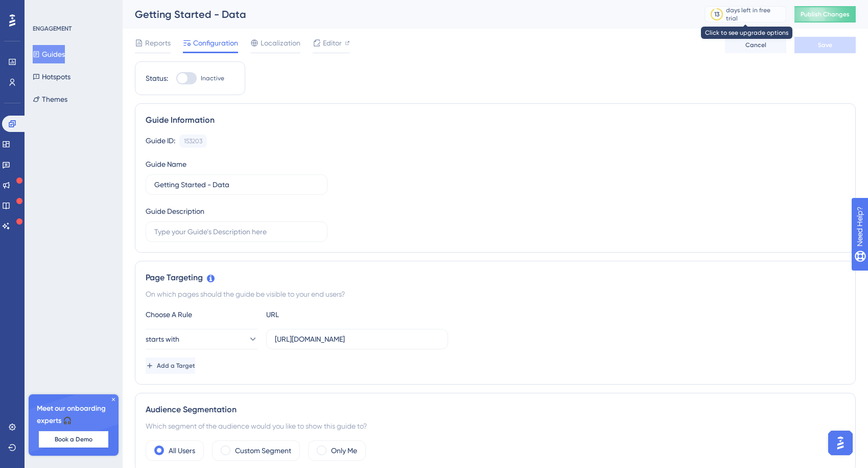 This screenshot has height=468, width=868. I want to click on button: Book a Demo, so click(74, 439).